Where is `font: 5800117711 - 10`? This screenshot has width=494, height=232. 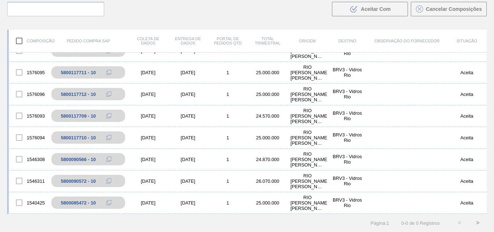 font: 5800117711 - 10 is located at coordinates (78, 72).